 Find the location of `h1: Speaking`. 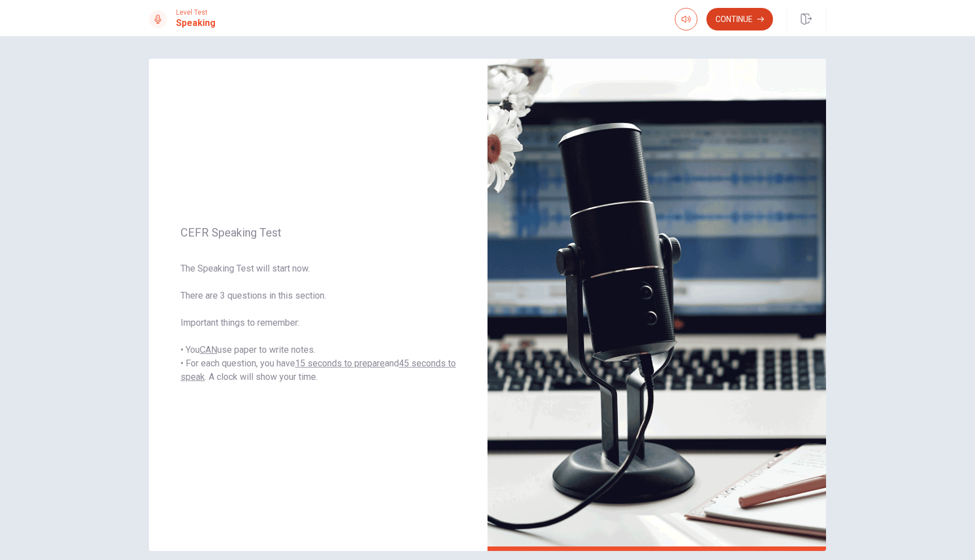

h1: Speaking is located at coordinates (196, 23).